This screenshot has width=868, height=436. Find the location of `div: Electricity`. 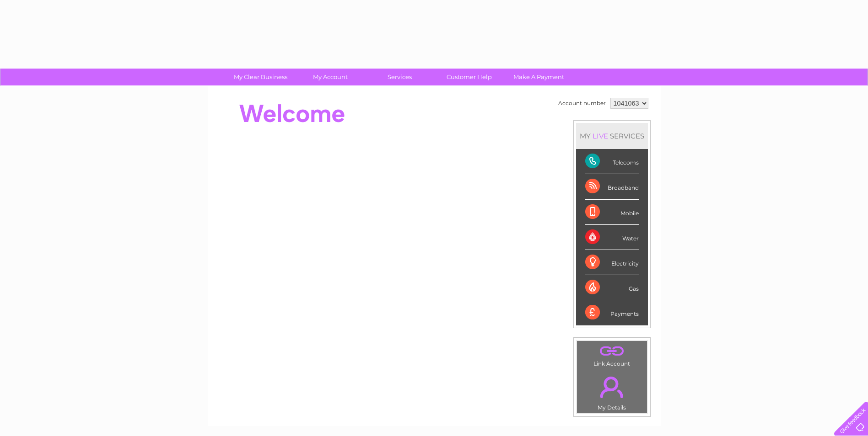

div: Electricity is located at coordinates (612, 262).